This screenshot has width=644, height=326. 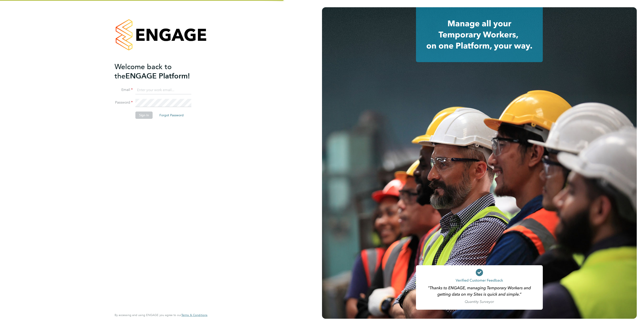 I want to click on label: Email, so click(x=124, y=90).